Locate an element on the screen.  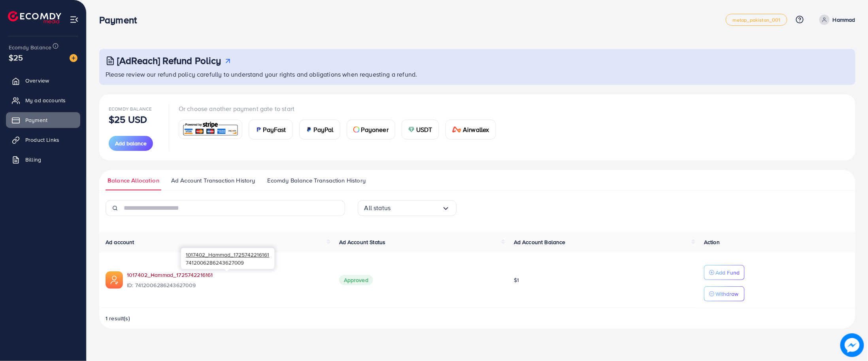
span: PayPal is located at coordinates (324, 129).